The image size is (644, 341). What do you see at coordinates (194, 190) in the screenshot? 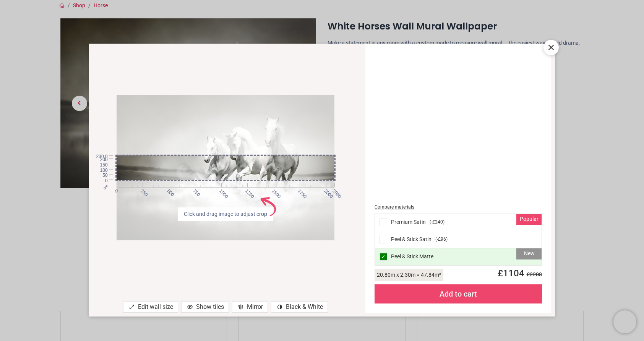
I see `span: 750` at bounding box center [194, 190].